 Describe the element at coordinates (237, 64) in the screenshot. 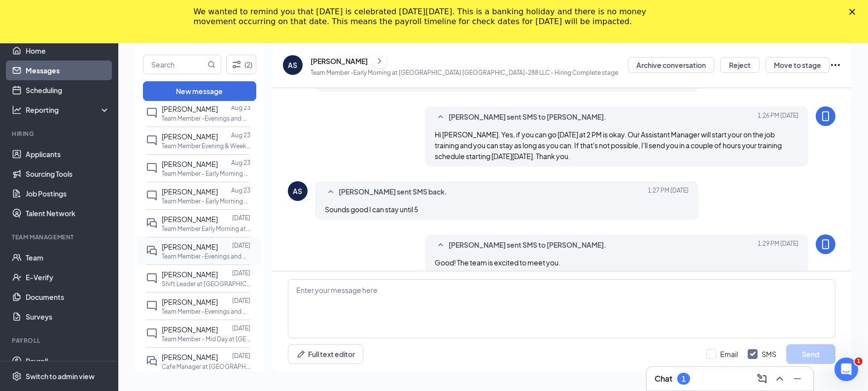

I see `svg: Filter` at that location.